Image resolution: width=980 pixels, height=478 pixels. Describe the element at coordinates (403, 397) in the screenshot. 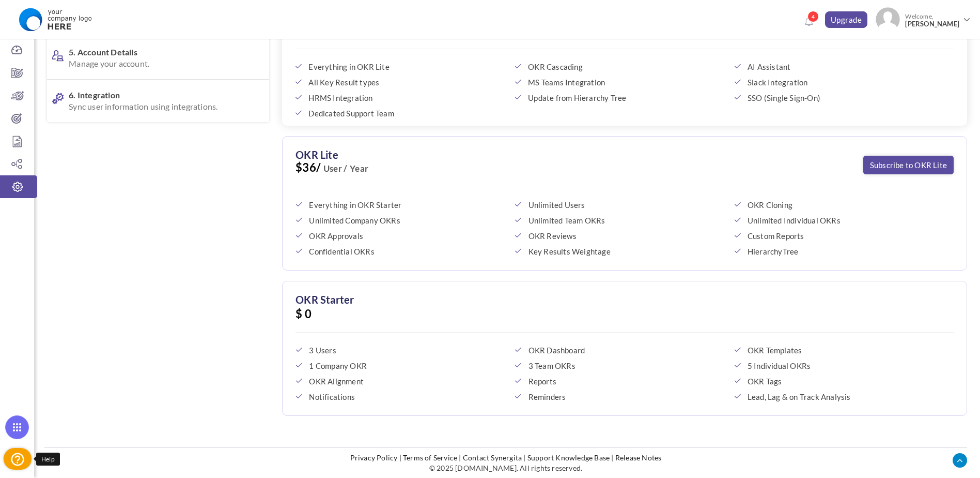

I see `span: Notifications` at that location.